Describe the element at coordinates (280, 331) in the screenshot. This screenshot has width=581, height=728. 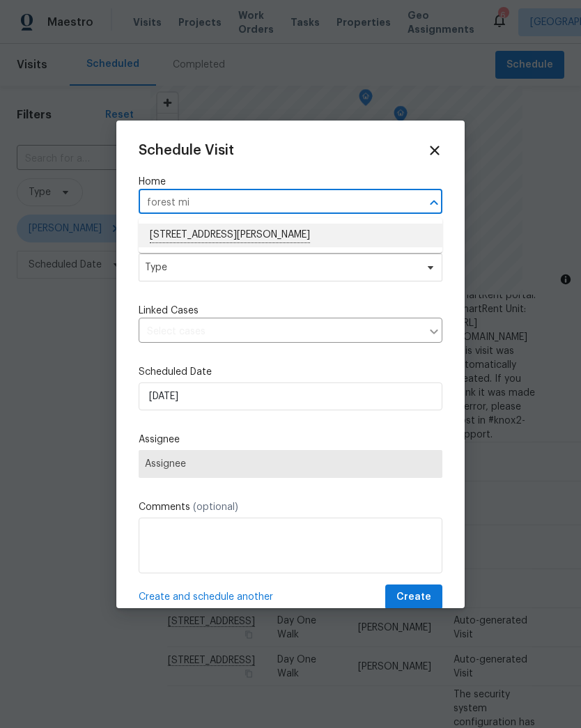
I see `input: Select cases` at that location.